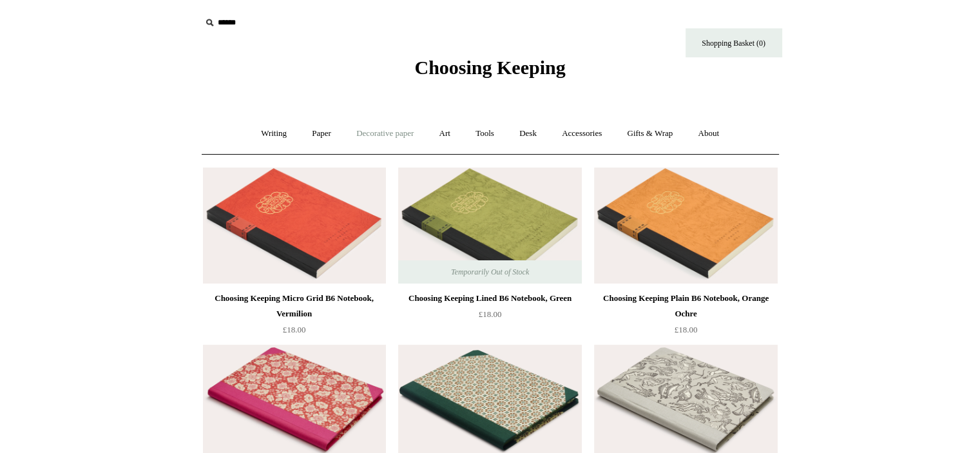 The image size is (980, 453). Describe the element at coordinates (294, 306) in the screenshot. I see `div: Choosing Keeping Micro Grid B6 Notebook, Vermilion` at that location.